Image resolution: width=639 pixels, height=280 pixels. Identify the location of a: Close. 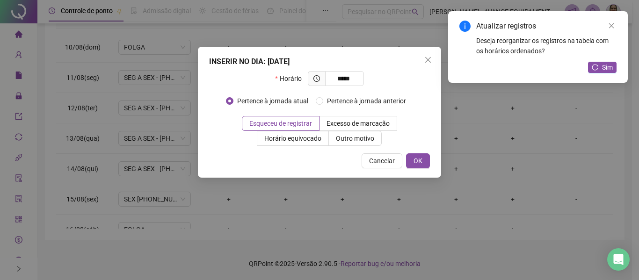
(611, 26).